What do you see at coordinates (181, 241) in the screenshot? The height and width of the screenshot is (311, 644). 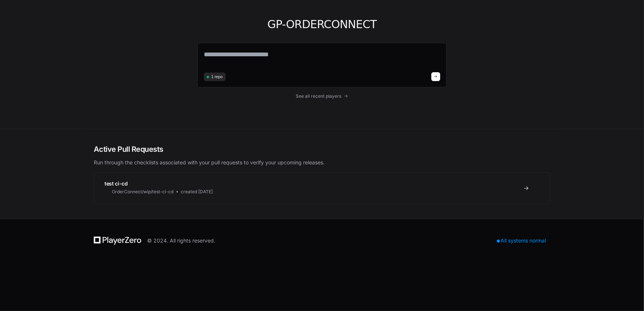 I see `div: © 2024. All rights reserved.` at bounding box center [181, 241].